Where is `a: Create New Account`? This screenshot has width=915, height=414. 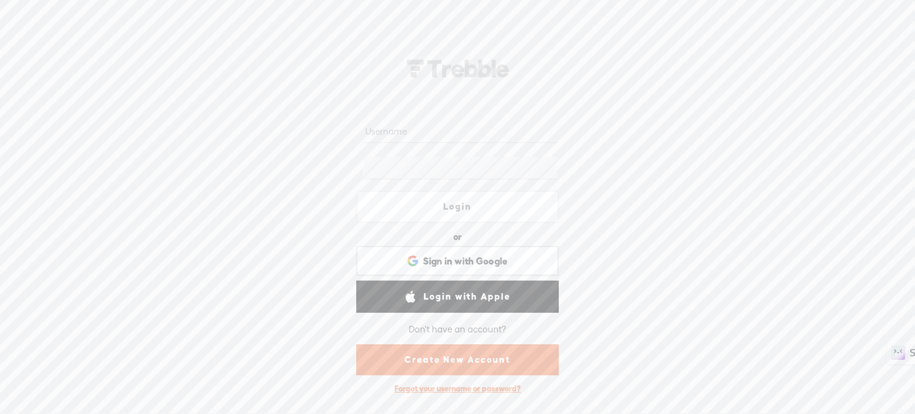 a: Create New Account is located at coordinates (457, 360).